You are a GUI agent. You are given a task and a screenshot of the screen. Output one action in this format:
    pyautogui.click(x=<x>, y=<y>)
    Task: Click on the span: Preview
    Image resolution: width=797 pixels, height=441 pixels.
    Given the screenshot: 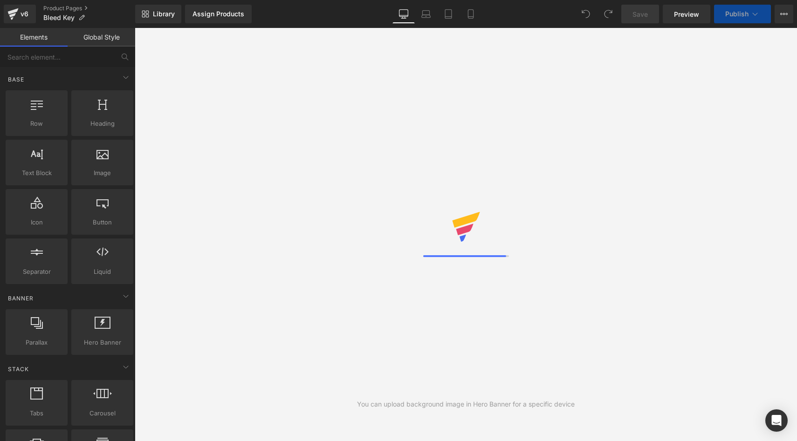 What is the action you would take?
    pyautogui.click(x=687, y=14)
    